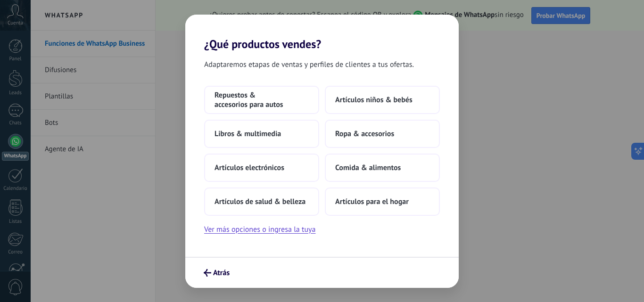  What do you see at coordinates (382, 202) in the screenshot?
I see `button: Artículos para el hogar` at bounding box center [382, 202].